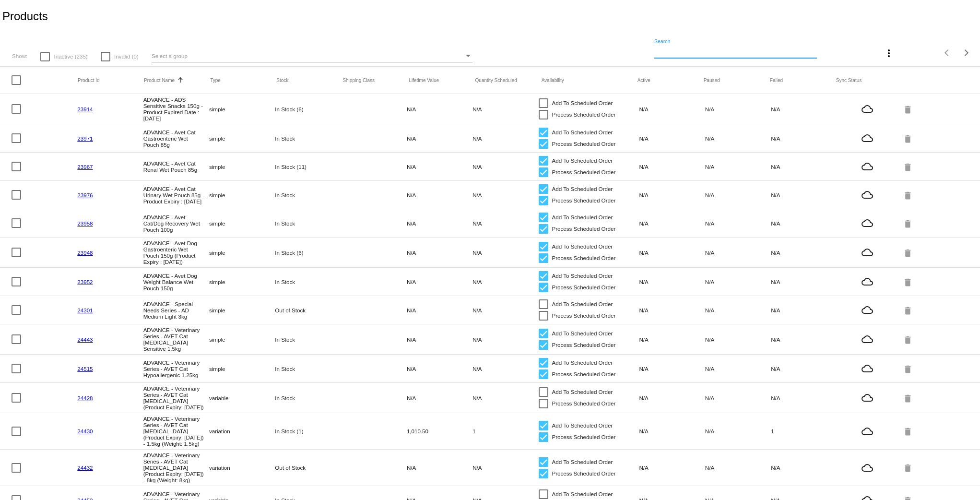 The image size is (980, 500). I want to click on a: 23958, so click(85, 224).